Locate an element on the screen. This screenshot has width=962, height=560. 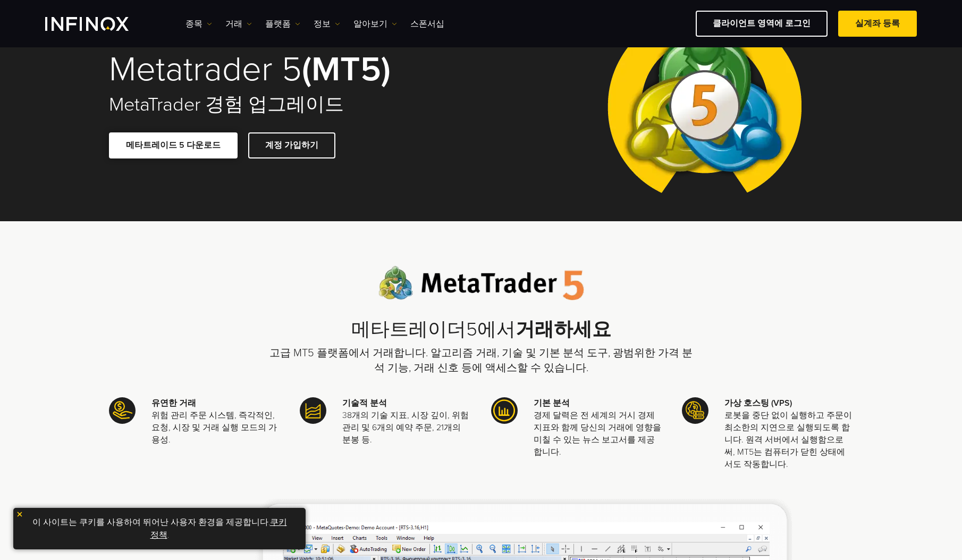
a: 알아보기 is located at coordinates (375, 24).